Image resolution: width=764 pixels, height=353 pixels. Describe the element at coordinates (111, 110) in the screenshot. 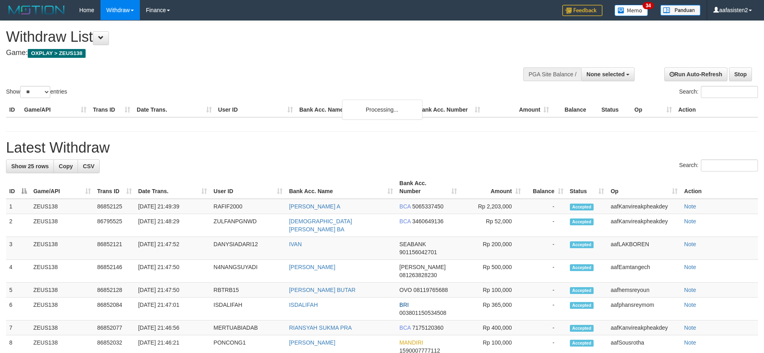

I see `th: Trans ID` at that location.